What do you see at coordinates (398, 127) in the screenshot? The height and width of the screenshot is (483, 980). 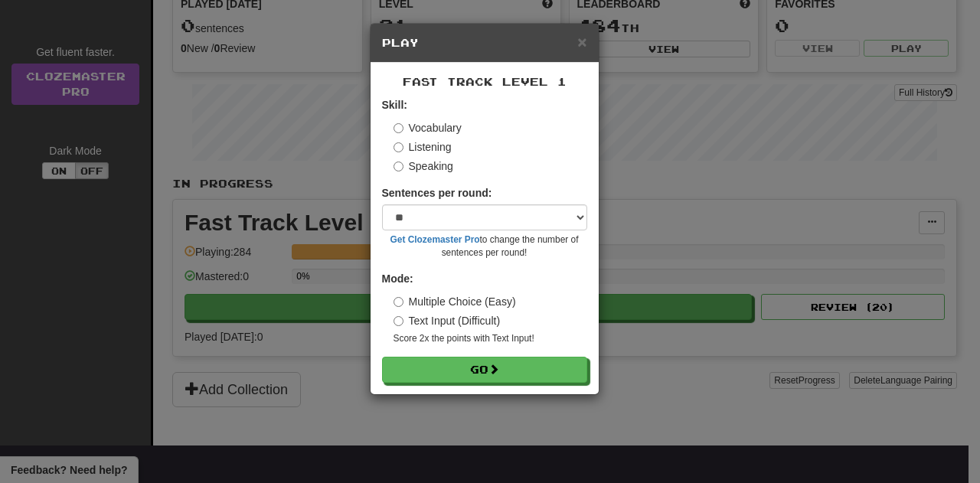 I see `input: Vocabulary` at bounding box center [398, 127].